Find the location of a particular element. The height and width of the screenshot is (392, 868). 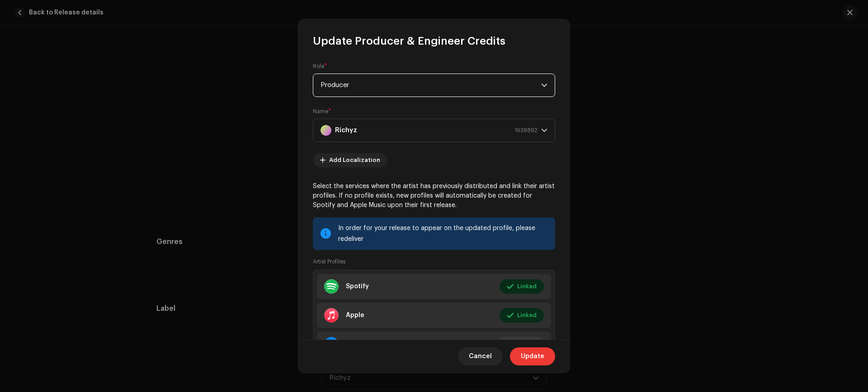

p: Select the services where the artist has previously distributed and link their artist profiles. I... is located at coordinates (434, 196).